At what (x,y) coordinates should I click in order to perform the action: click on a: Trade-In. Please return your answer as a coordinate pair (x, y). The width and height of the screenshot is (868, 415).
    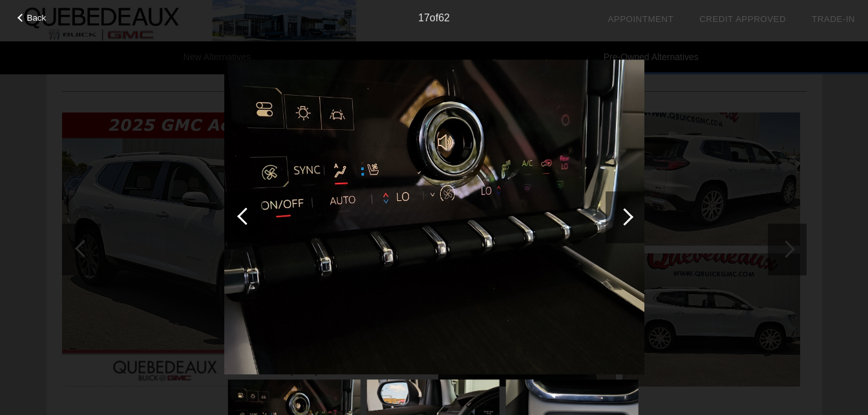
    Looking at the image, I should click on (834, 19).